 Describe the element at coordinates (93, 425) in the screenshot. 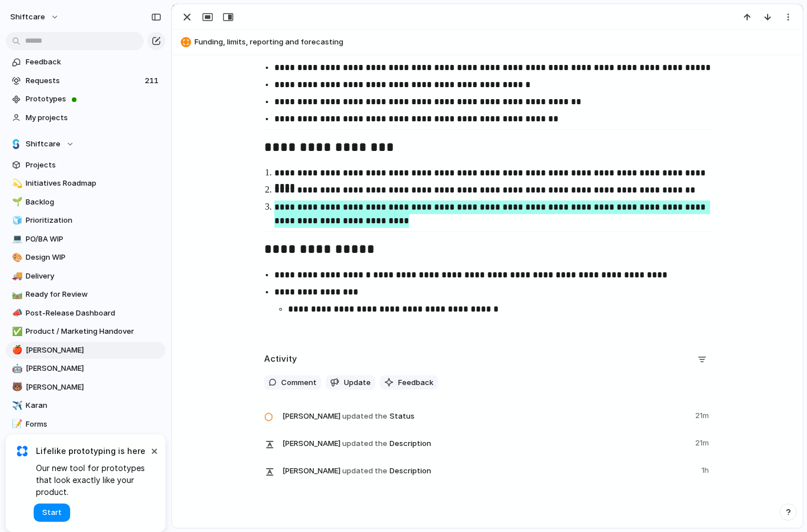

I see `span: Forms` at that location.